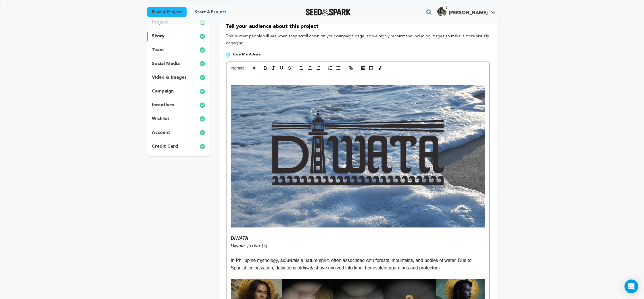 This screenshot has height=299, width=644. I want to click on img: 1758143051-Screenshot%202025-09-17%20at%201.58.18%E2%80%AFPM-min.png, so click(358, 156).